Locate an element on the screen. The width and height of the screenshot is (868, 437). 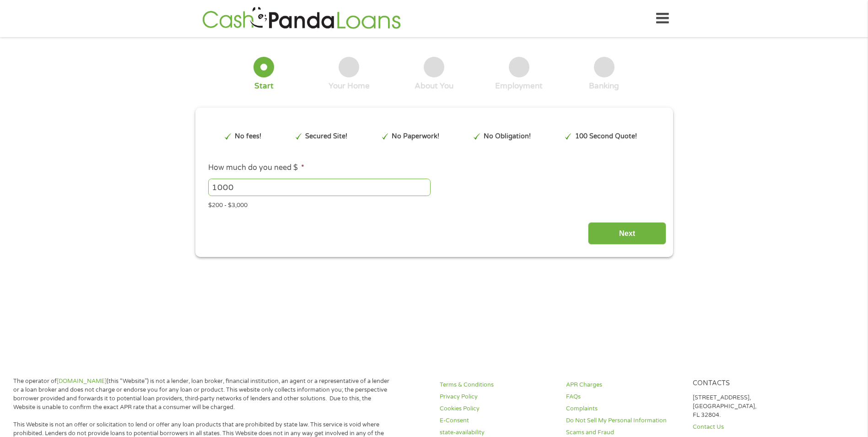
div: Start is located at coordinates (264, 86).